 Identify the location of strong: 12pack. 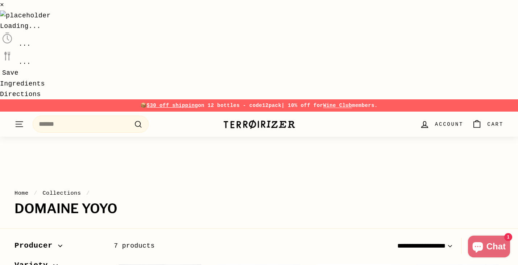
(272, 106).